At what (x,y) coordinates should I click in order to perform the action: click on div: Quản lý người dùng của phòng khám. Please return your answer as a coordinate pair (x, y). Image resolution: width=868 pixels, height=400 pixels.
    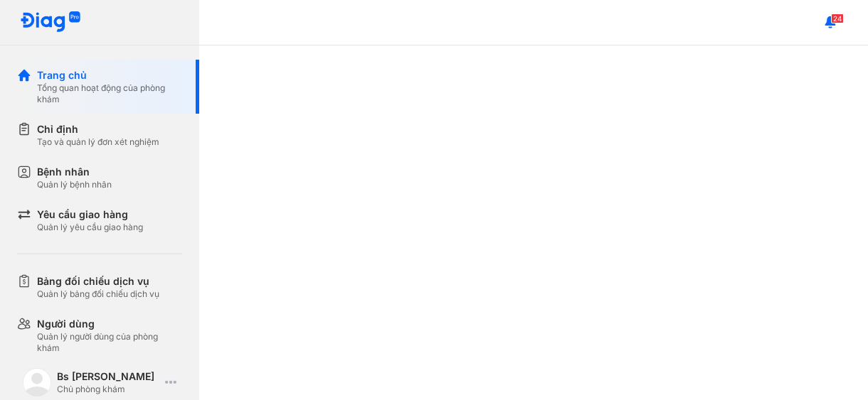
    Looking at the image, I should click on (109, 343).